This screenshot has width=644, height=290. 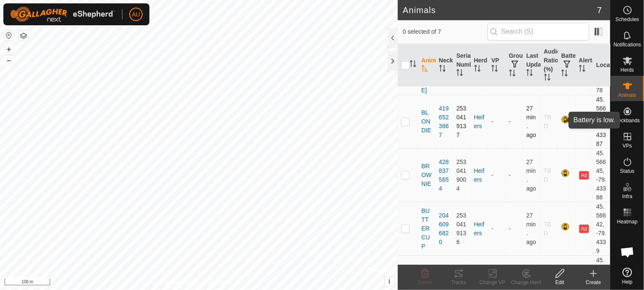 What do you see at coordinates (427, 121) in the screenshot?
I see `span: BLONDIE` at bounding box center [427, 121].